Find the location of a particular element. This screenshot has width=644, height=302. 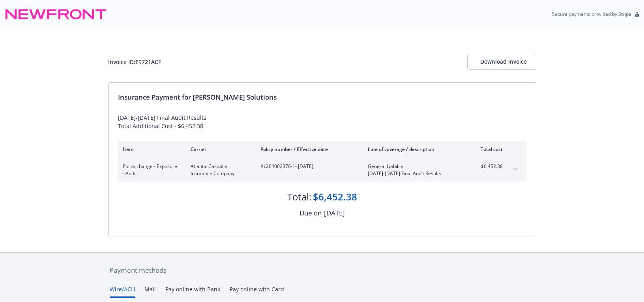

span: $6,452.38 is located at coordinates (488, 166).